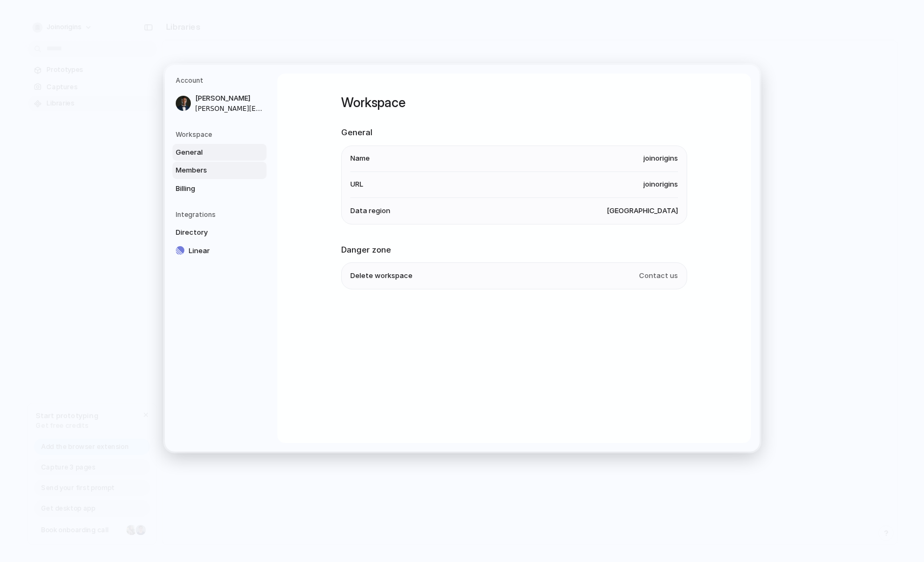  What do you see at coordinates (514, 133) in the screenshot?
I see `h2: General` at bounding box center [514, 133].